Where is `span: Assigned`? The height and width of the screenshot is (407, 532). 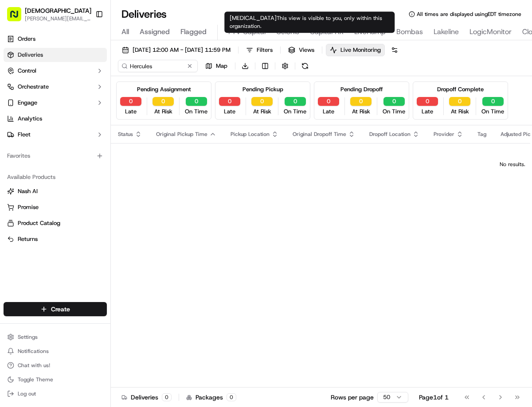 span: Assigned is located at coordinates (154, 32).